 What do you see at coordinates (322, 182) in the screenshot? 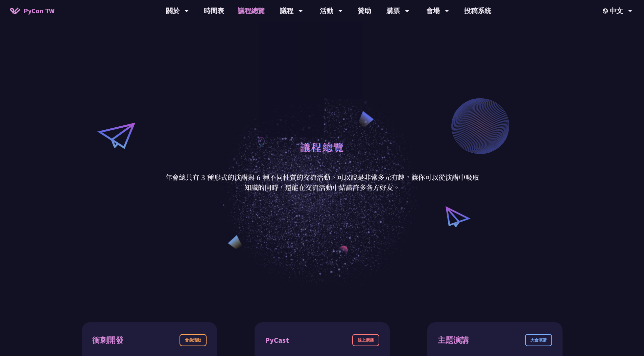
I see `p: 年會總共有 3 種形式的演講與 6 種不同性質的交流活動。可以說是非常多元有趣，讓你可以從演講中吸取知識的同時，還能在交流活動中結識許多各方好友。` at bounding box center [322, 182].